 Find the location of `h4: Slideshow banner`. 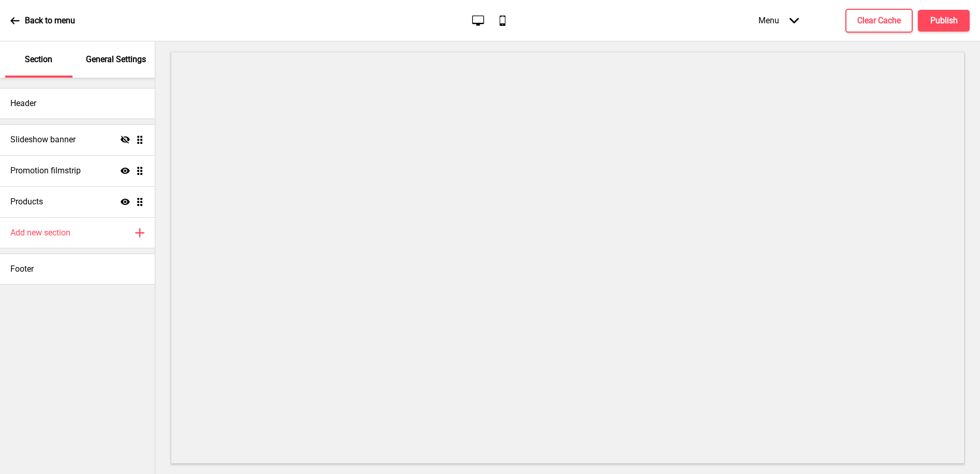

h4: Slideshow banner is located at coordinates (43, 140).